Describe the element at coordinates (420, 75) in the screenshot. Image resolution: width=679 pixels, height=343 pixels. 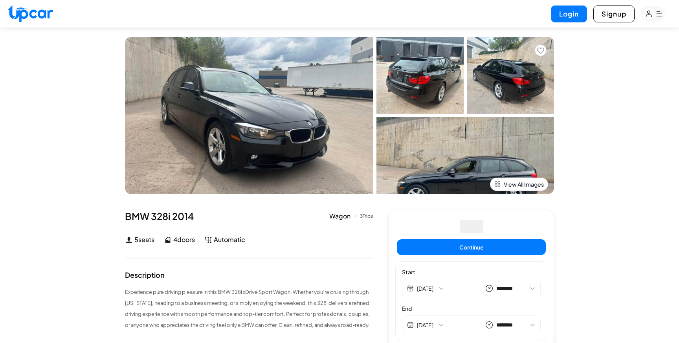
I see `img: Car Image 1` at that location.